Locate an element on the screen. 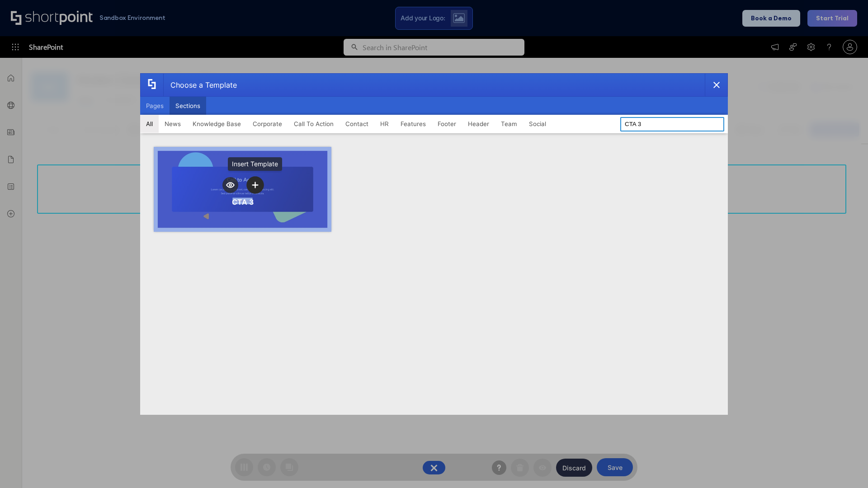  button: Sections is located at coordinates (188, 105).